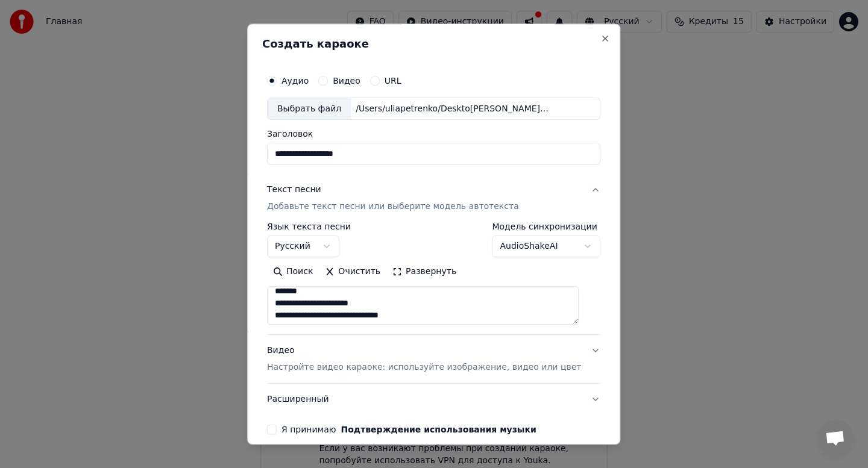 Image resolution: width=868 pixels, height=468 pixels. Describe the element at coordinates (309, 228) in the screenshot. I see `label: Язык текста песни` at that location.